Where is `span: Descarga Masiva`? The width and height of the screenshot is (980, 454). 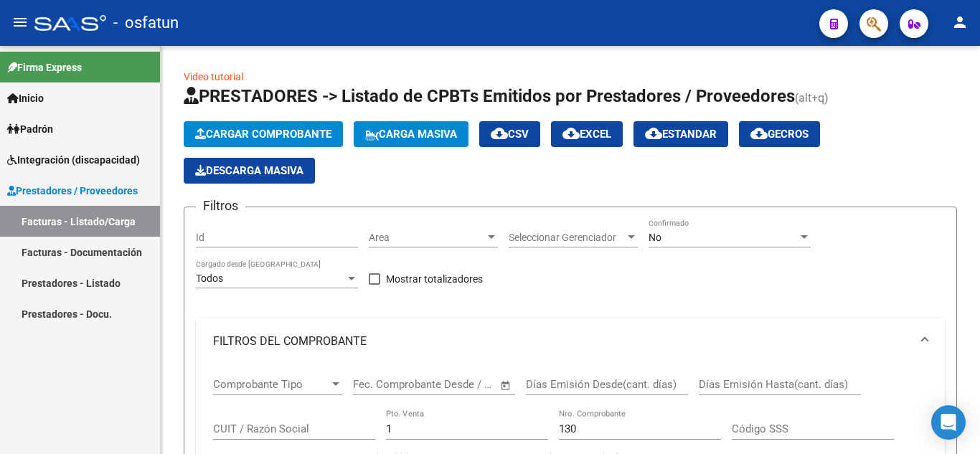
span: Descarga Masiva is located at coordinates (249, 171).